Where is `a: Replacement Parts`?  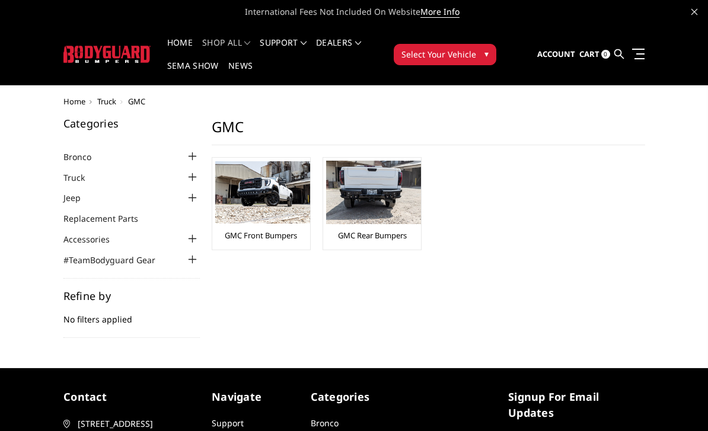 a: Replacement Parts is located at coordinates (108, 218).